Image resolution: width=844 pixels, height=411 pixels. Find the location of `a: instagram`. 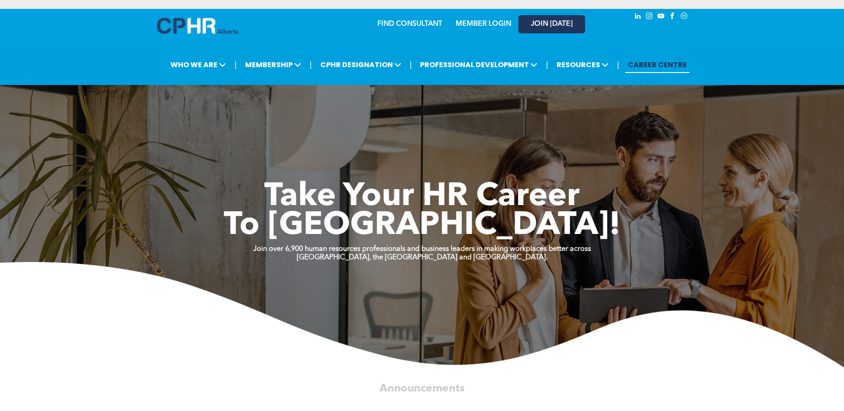

a: instagram is located at coordinates (649, 17).